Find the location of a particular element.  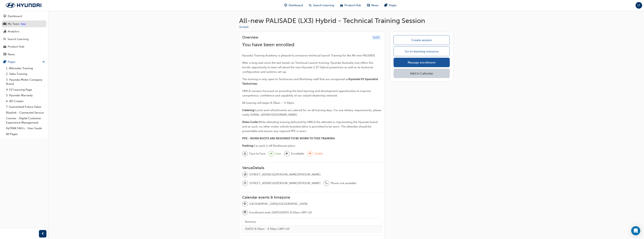

a: Analytics is located at coordinates (24, 32).